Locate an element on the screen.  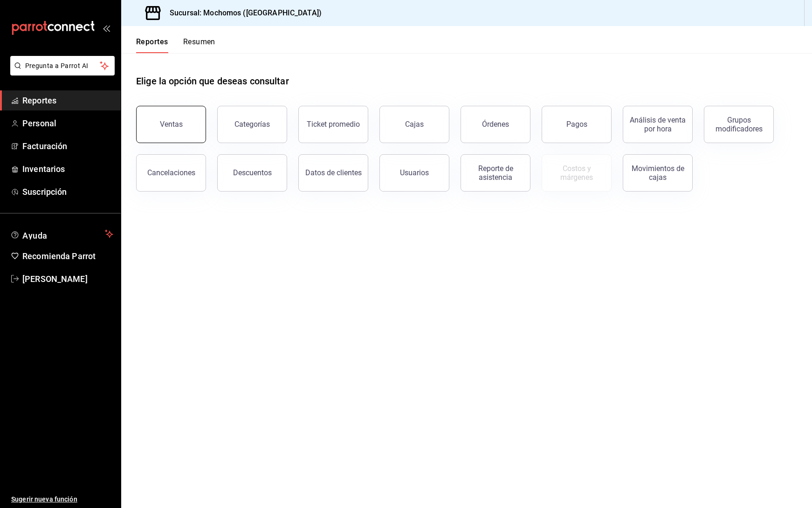
div: Ticket promedio is located at coordinates (333, 124).